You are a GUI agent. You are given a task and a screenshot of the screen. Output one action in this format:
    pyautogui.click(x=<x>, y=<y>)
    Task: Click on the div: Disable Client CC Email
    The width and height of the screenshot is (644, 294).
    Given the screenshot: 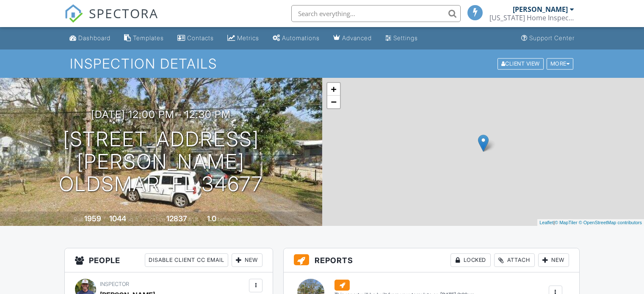 What is the action you would take?
    pyautogui.click(x=187, y=260)
    